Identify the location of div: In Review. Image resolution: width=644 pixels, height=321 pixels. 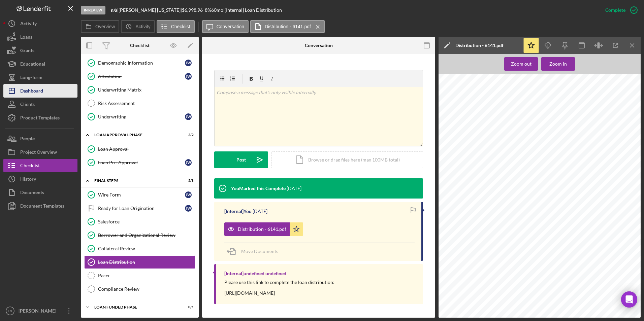
(93, 10).